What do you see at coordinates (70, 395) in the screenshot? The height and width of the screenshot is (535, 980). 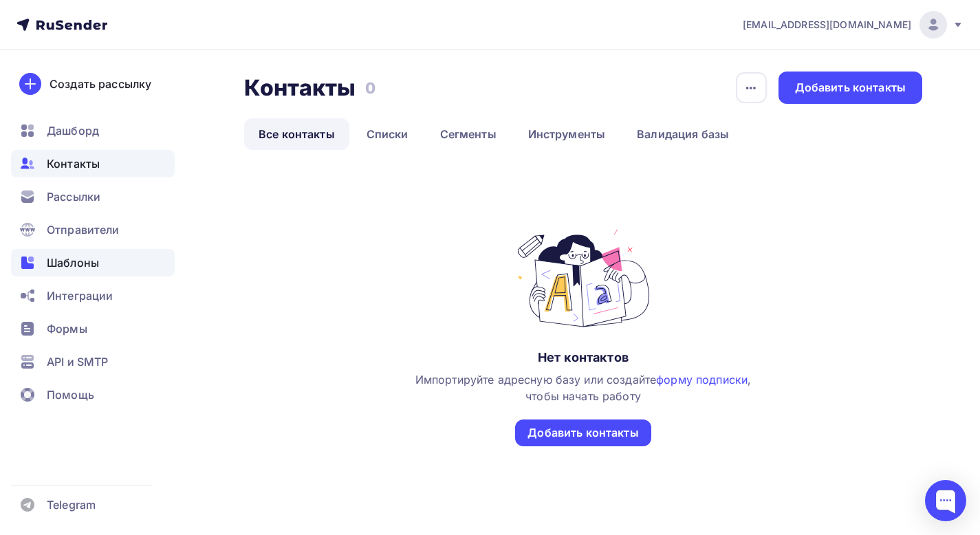 I see `span: Помощь` at bounding box center [70, 395].